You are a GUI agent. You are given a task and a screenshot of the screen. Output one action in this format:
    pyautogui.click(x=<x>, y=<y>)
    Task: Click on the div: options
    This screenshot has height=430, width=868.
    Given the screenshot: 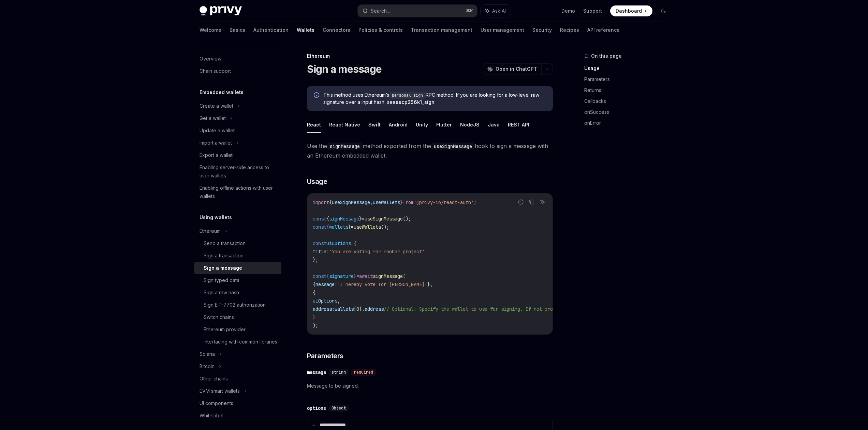 What is the action you would take?
    pyautogui.click(x=317, y=408)
    